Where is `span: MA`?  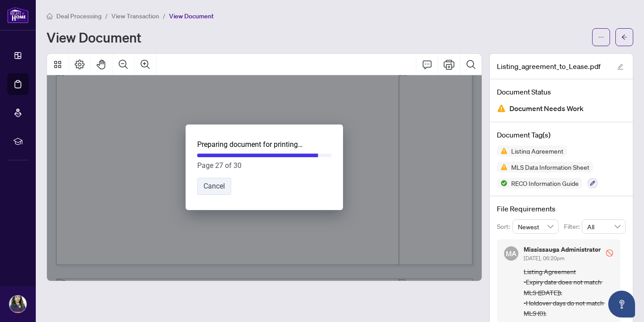
span: MA is located at coordinates (512, 253).